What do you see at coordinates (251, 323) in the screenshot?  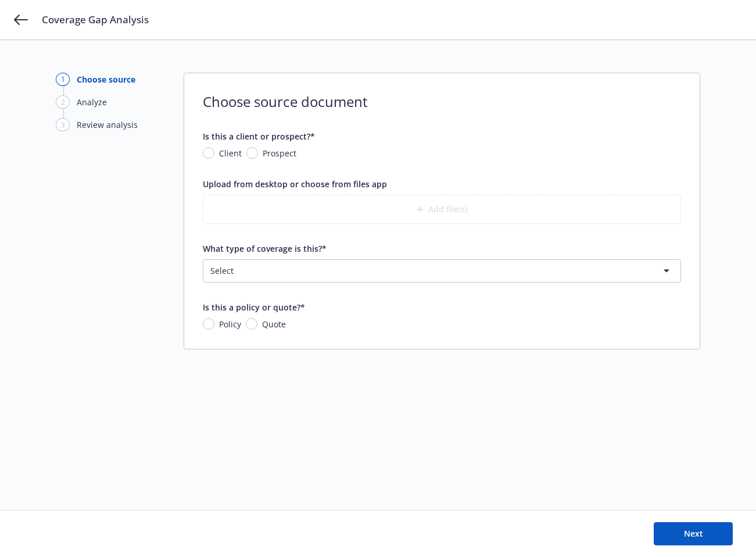 I see `input: Quote` at bounding box center [251, 323].